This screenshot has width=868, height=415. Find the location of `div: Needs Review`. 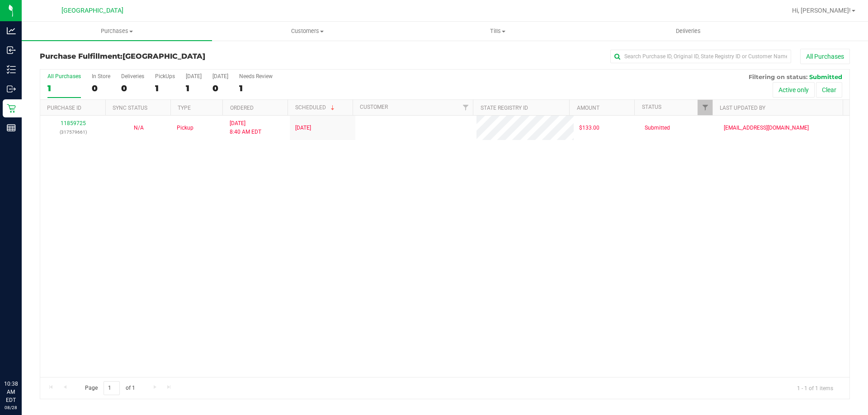

div: Needs Review is located at coordinates (256, 77).